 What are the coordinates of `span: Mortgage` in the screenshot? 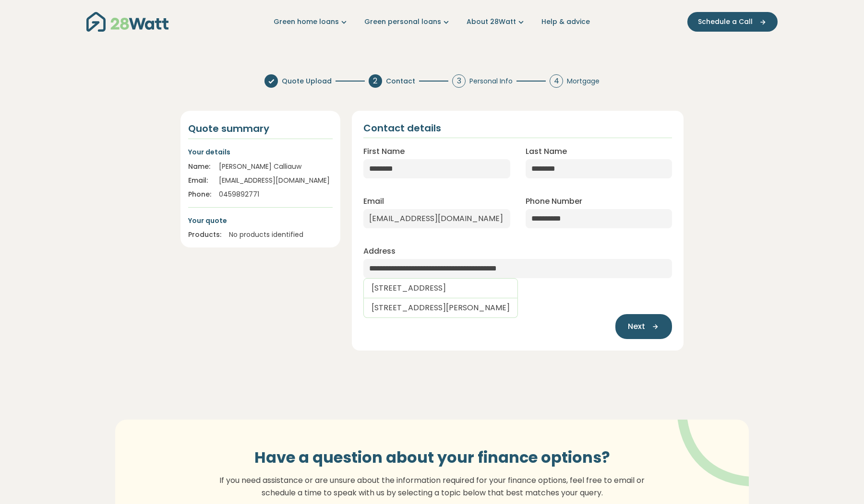 It's located at (583, 81).